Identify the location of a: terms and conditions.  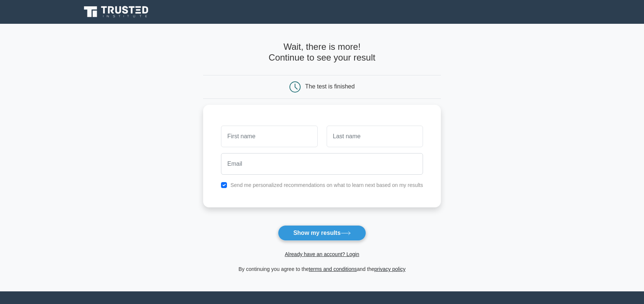
(332, 269).